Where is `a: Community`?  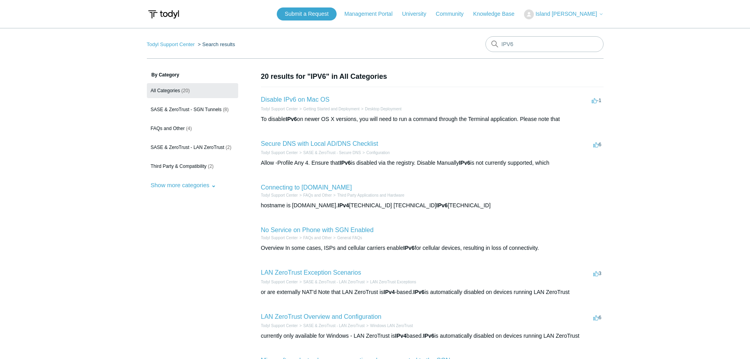
a: Community is located at coordinates (454, 14).